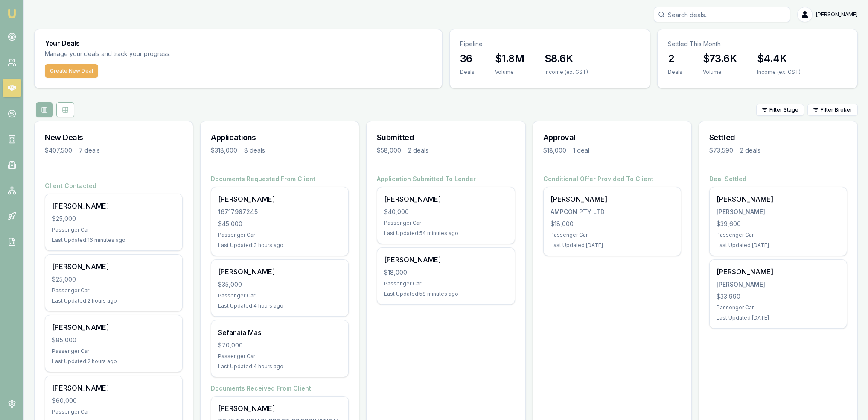 The image size is (868, 420). I want to click on h3: 2, so click(676, 59).